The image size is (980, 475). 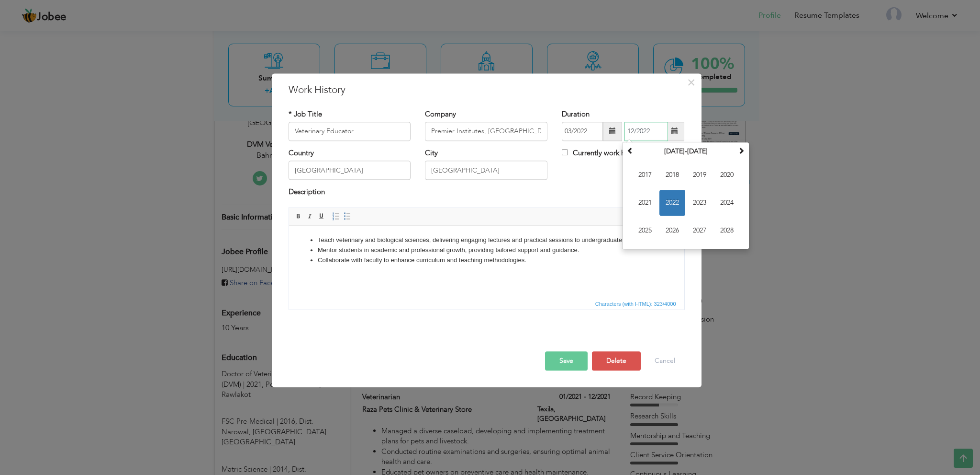 What do you see at coordinates (310, 216) in the screenshot?
I see `a: Italic` at bounding box center [310, 216].